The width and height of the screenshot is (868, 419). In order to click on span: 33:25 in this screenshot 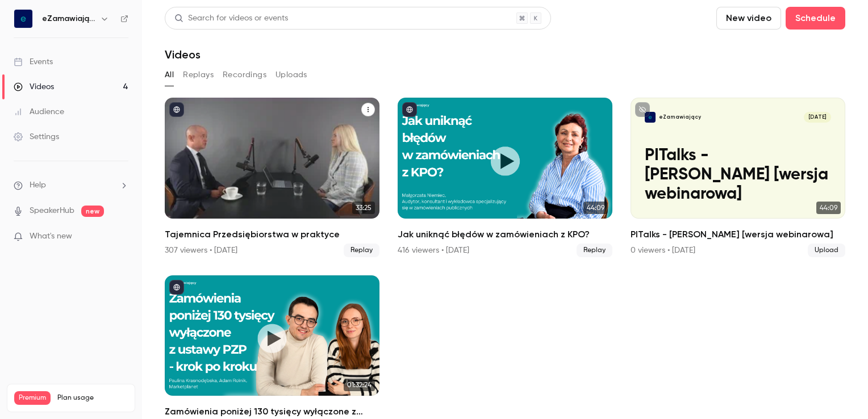, I will do `click(364, 208)`.